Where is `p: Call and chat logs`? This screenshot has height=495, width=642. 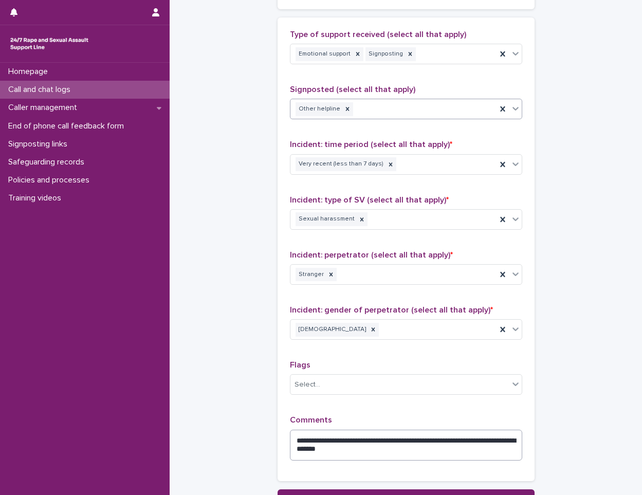
p: Call and chat logs is located at coordinates (41, 89).